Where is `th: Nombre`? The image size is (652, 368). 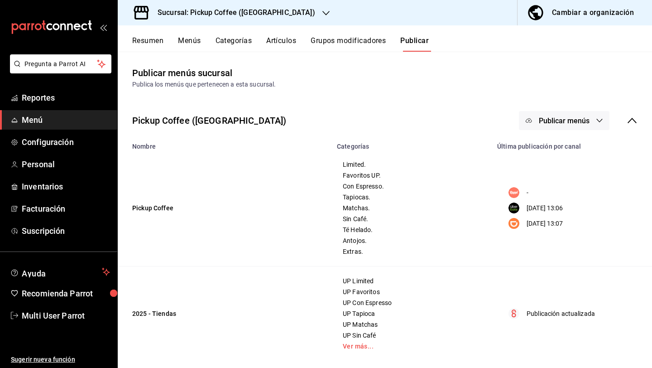 th: Nombre is located at coordinates (225, 144).